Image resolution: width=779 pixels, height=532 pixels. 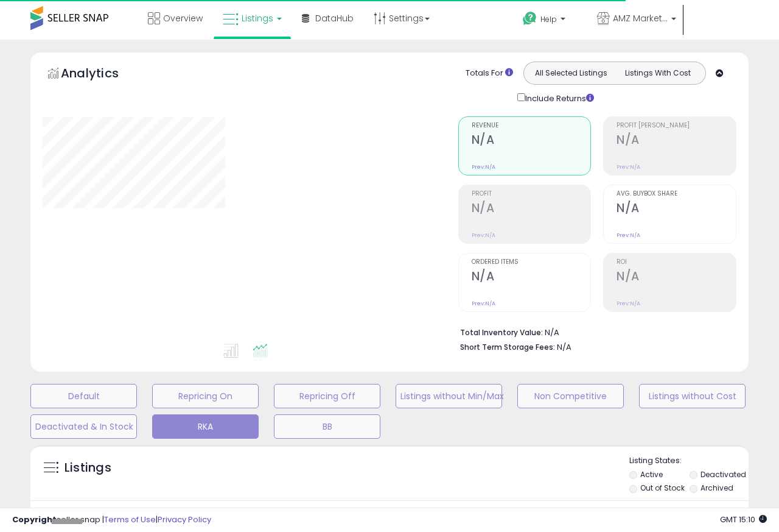 What do you see at coordinates (112, 519) in the screenshot?
I see `div: seller snap | |` at bounding box center [112, 519].